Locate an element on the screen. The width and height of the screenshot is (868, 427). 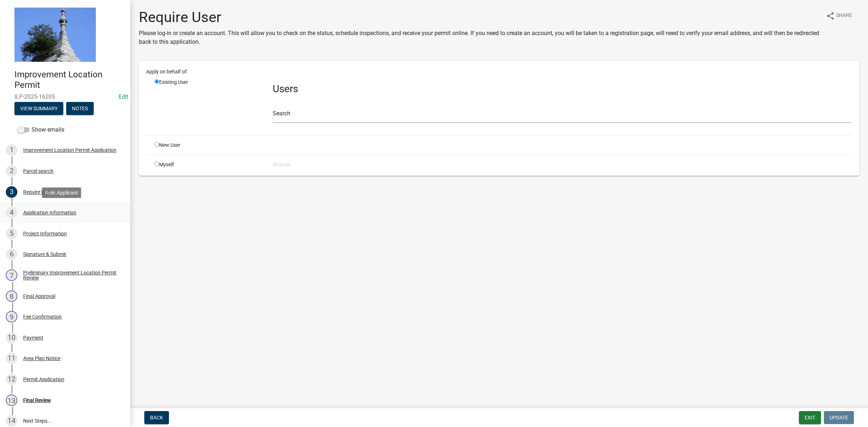
img: Decatur County, Indiana is located at coordinates (55, 35).